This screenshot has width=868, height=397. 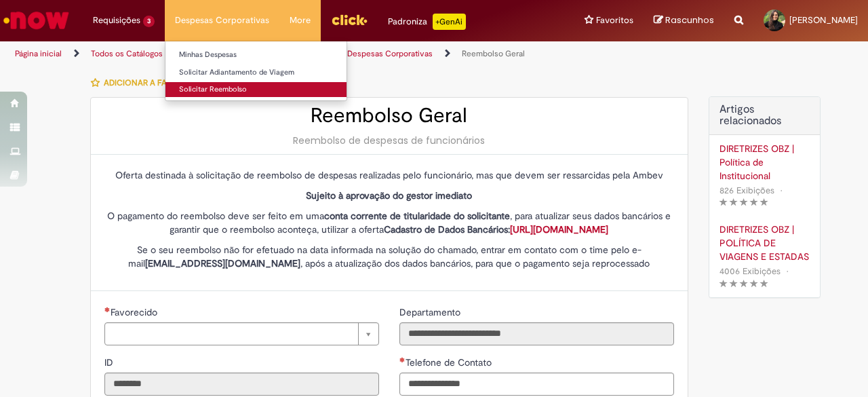 I want to click on a: Todos os Catálogos, so click(x=127, y=54).